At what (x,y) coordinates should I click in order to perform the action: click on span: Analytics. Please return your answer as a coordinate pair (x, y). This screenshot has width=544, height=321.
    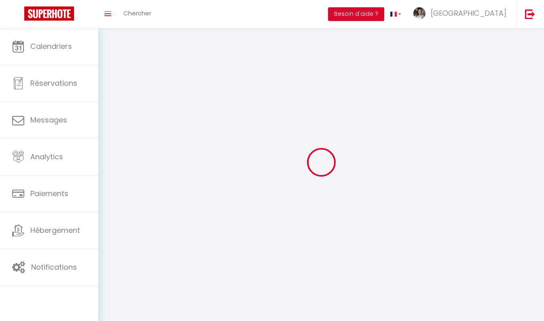
    Looking at the image, I should click on (47, 157).